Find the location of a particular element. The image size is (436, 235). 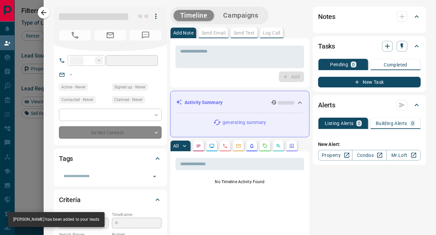

button: Campaigns is located at coordinates (240, 15).